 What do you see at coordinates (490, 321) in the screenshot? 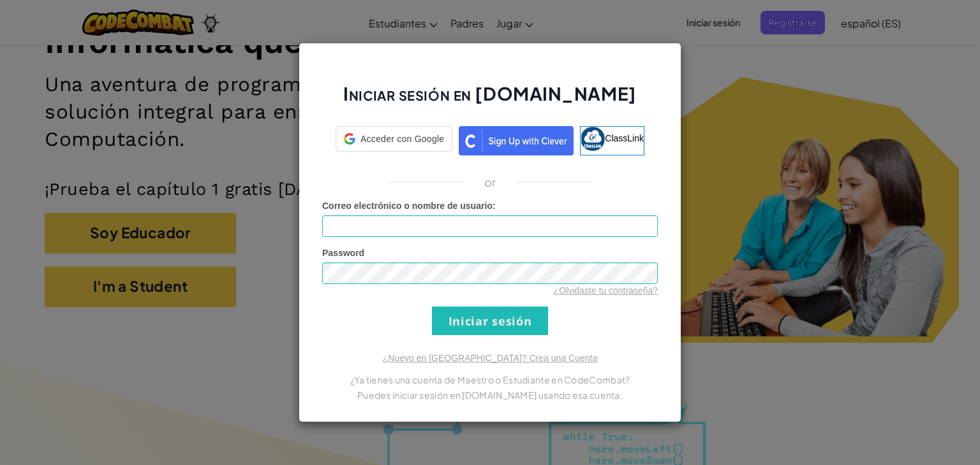
I see `input: Iniciar sesión` at bounding box center [490, 321].